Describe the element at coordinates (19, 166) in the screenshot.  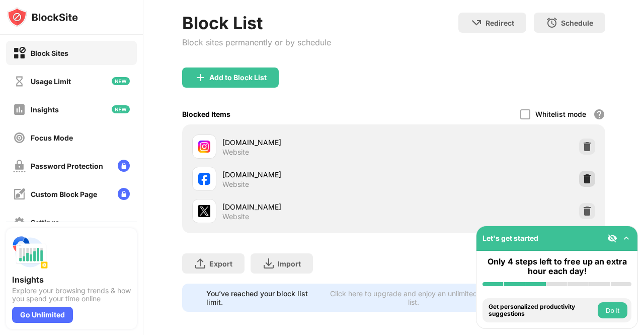
I see `img: password-protection-off.svg` at that location.